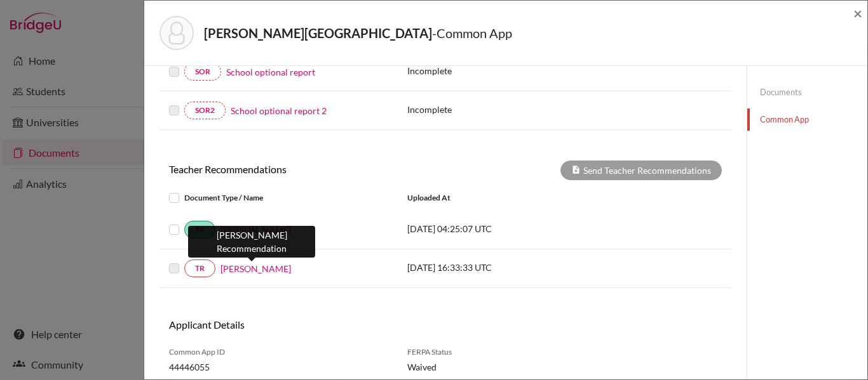  I want to click on a: School optional report, so click(271, 72).